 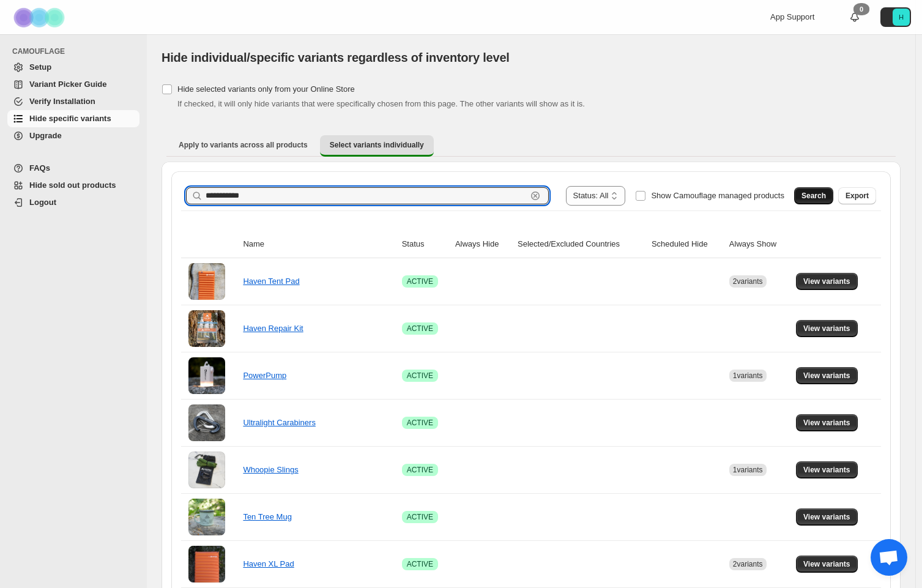 What do you see at coordinates (73, 168) in the screenshot?
I see `a: FAQs` at bounding box center [73, 168].